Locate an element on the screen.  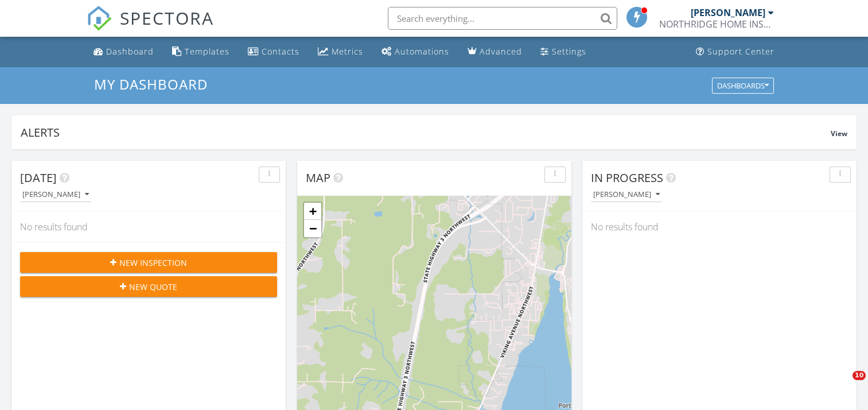
a: Templates is located at coordinates (201, 51).